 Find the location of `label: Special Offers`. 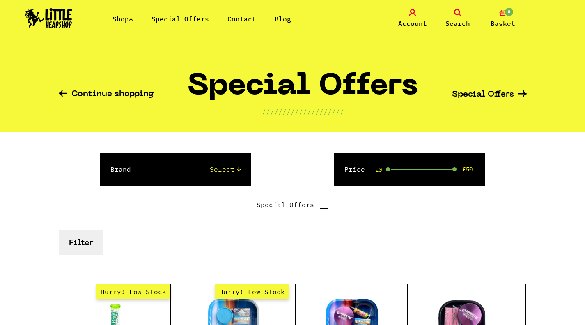

label: Special Offers is located at coordinates (292, 204).